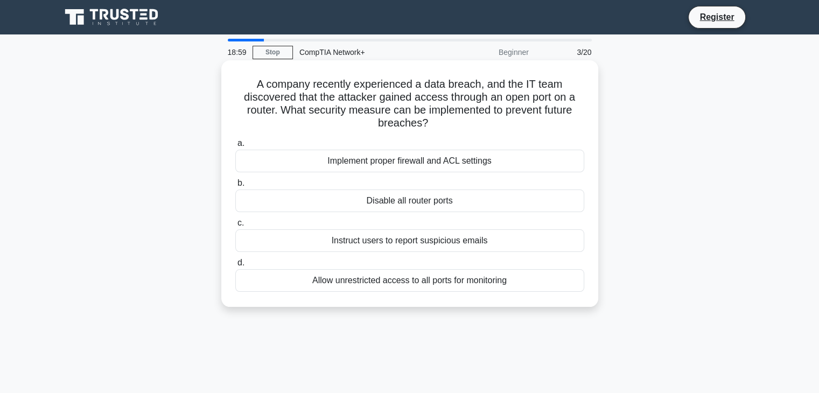 Image resolution: width=819 pixels, height=393 pixels. I want to click on div: 3/20, so click(567, 52).